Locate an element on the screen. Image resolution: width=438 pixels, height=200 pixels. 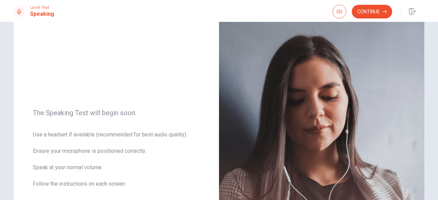
span: The Speaking Test will begin soon. is located at coordinates (116, 113).